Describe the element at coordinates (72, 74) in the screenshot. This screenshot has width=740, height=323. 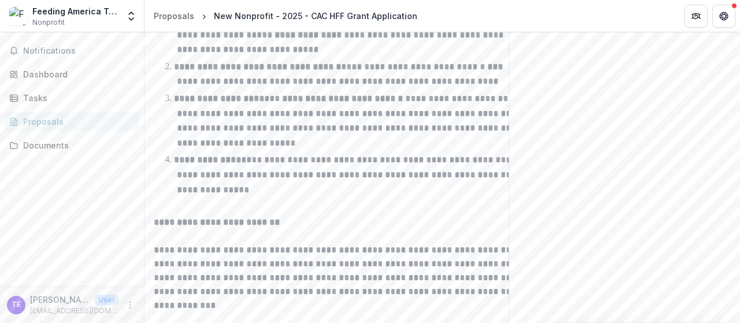
I see `a: Dashboard` at that location.